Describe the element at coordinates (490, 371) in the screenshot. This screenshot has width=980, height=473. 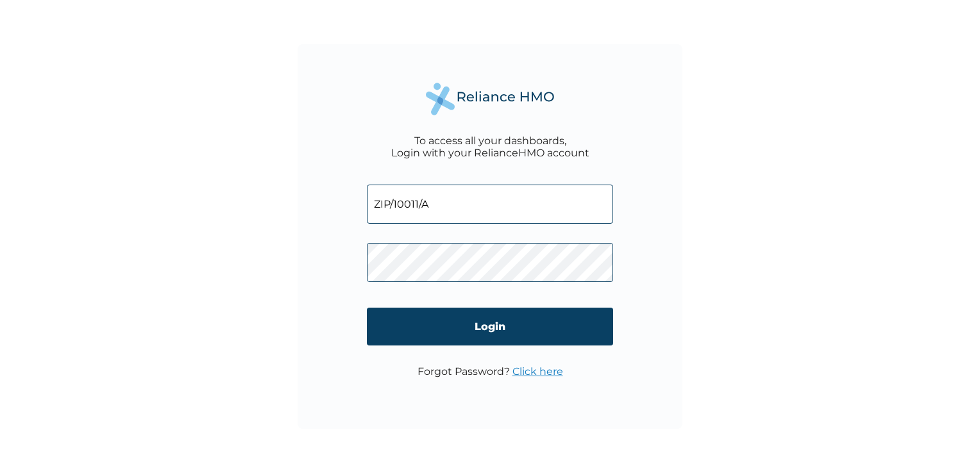
I see `p: Forgot Password?` at that location.